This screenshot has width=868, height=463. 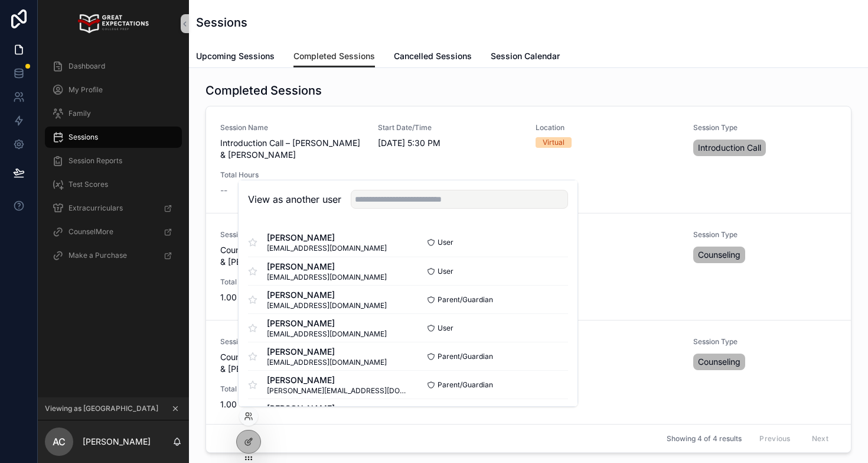 I want to click on span: Session Calendar, so click(x=525, y=56).